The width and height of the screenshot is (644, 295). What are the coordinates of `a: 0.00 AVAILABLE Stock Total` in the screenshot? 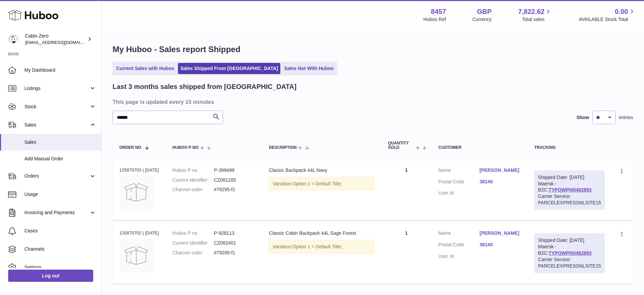 It's located at (607, 15).